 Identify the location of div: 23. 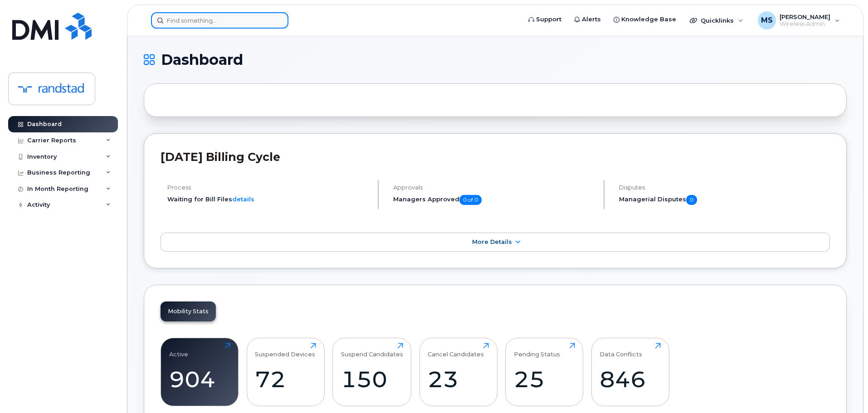
(458, 379).